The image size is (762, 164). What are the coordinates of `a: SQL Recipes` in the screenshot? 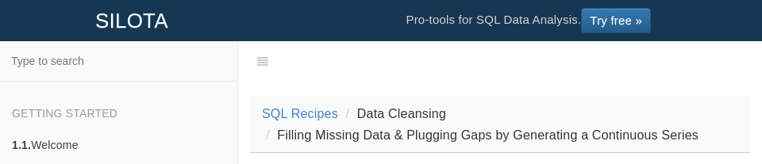 It's located at (300, 113).